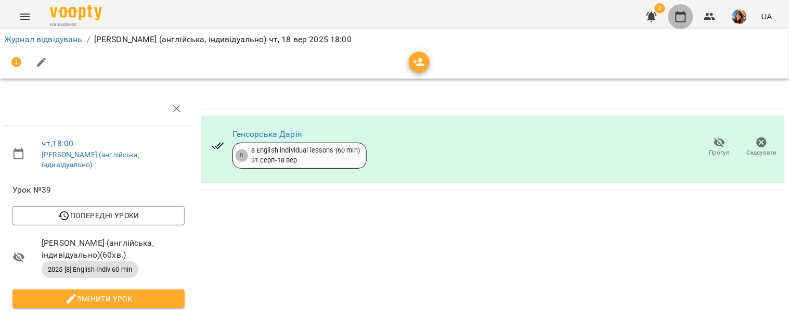 The image size is (789, 316). I want to click on button: Скасувати, so click(761, 147).